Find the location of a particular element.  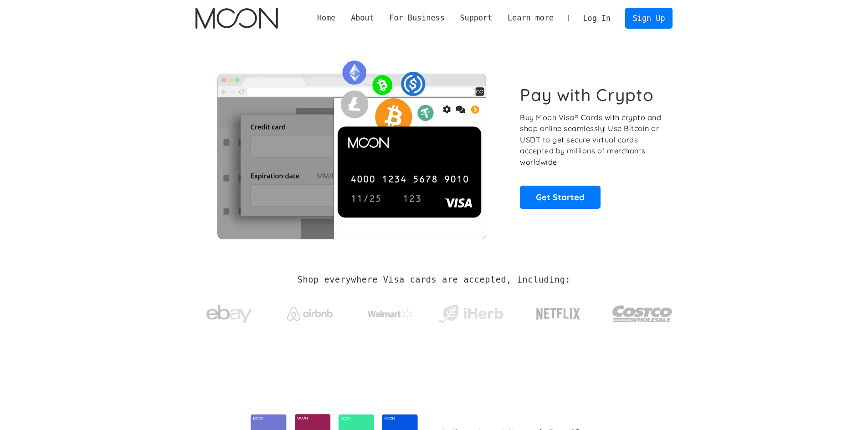

a: Sign Up is located at coordinates (649, 18).